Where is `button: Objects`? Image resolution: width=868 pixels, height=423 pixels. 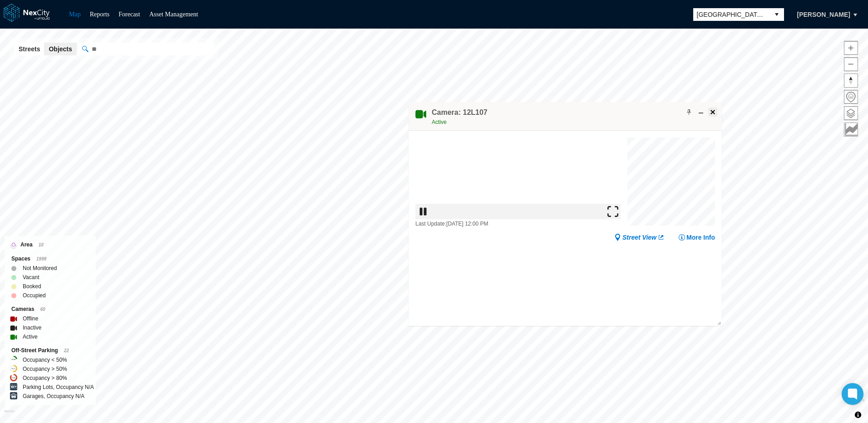 button: Objects is located at coordinates (60, 49).